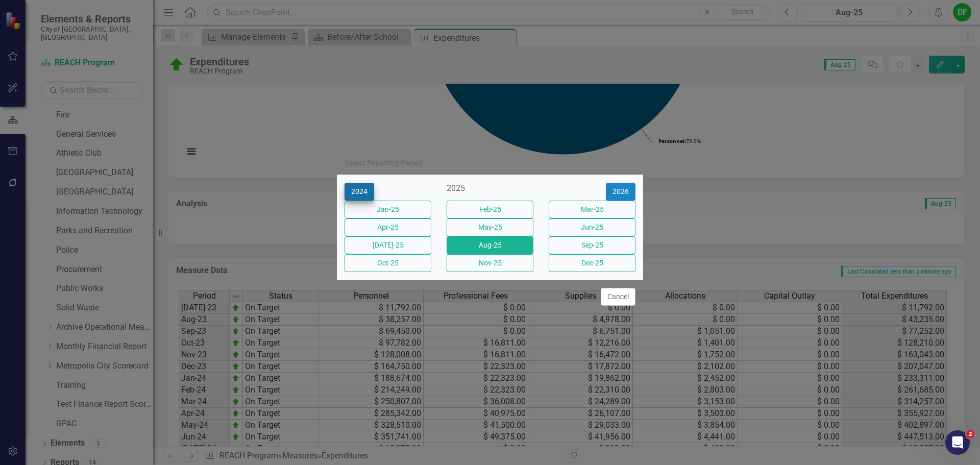  What do you see at coordinates (621, 191) in the screenshot?
I see `button: 2026` at bounding box center [621, 191].